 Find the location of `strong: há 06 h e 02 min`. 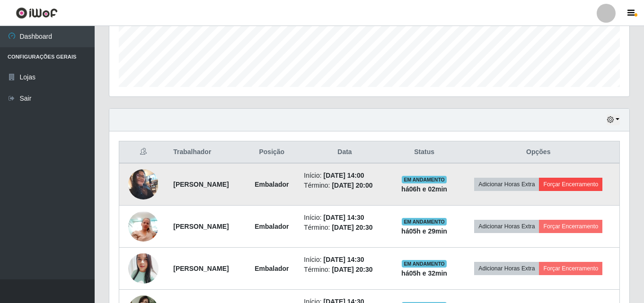

strong: há 06 h e 02 min is located at coordinates (424, 189).